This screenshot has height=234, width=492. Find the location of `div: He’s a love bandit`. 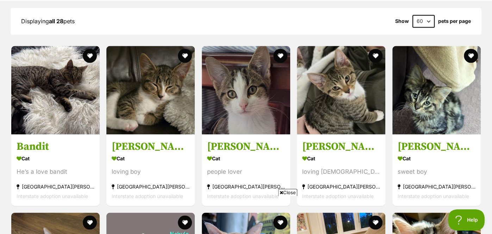

div: He’s a love bandit is located at coordinates (55, 171).